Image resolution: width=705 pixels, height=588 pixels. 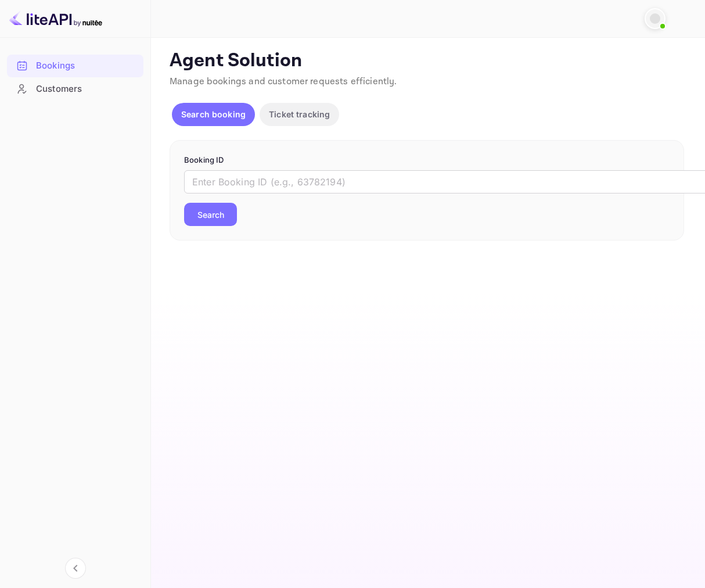 I want to click on button: Search, so click(x=210, y=214).